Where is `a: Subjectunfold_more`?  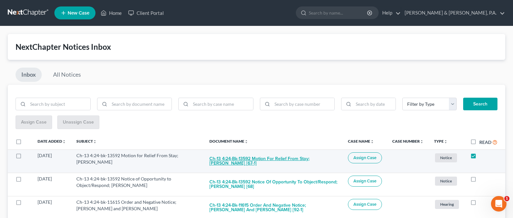 a: Subjectunfold_more is located at coordinates (86, 141).